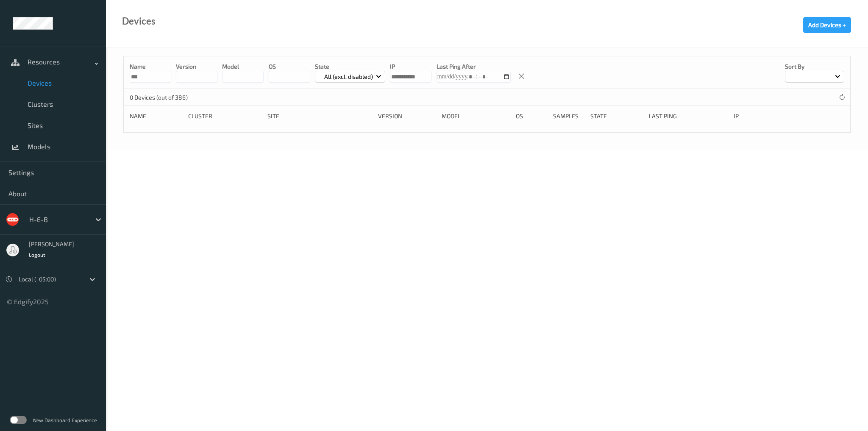 Image resolution: width=868 pixels, height=431 pixels. Describe the element at coordinates (349, 77) in the screenshot. I see `p: All (excl. disabled)` at that location.